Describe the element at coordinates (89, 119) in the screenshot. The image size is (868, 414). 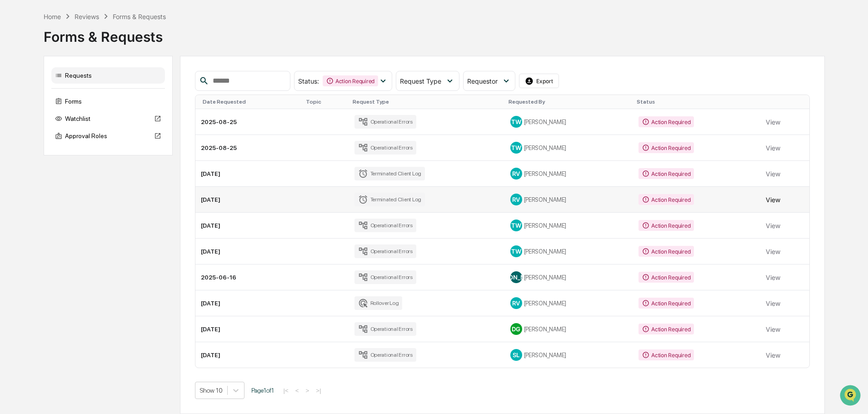
I see `a: 🗄️Attestations` at that location.